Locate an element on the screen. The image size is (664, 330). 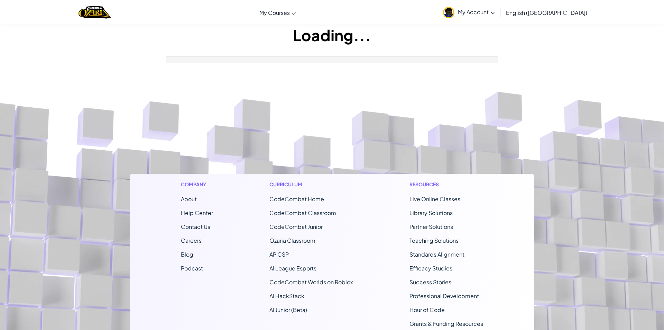
a: My Account is located at coordinates (469, 12).